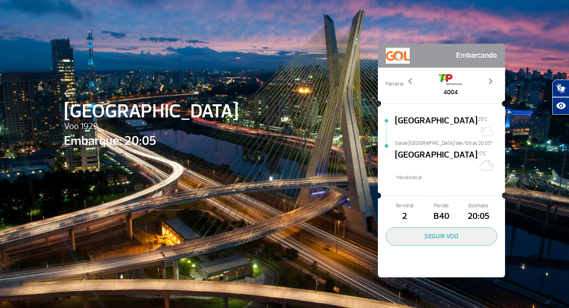 This screenshot has width=569, height=308. What do you see at coordinates (561, 106) in the screenshot?
I see `button: Abrir recursos assistivos.` at bounding box center [561, 106].